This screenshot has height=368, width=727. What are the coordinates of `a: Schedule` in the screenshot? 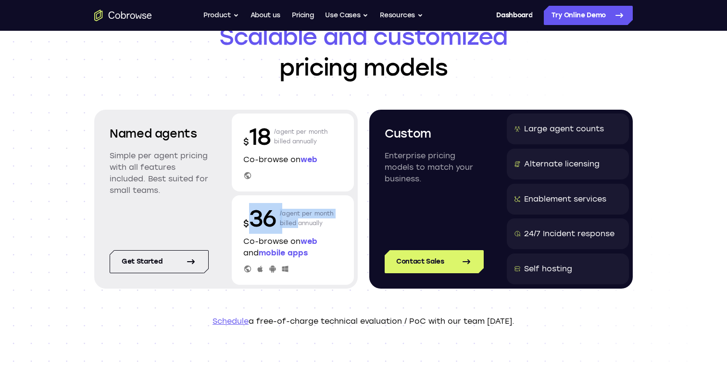 It's located at (230, 321).